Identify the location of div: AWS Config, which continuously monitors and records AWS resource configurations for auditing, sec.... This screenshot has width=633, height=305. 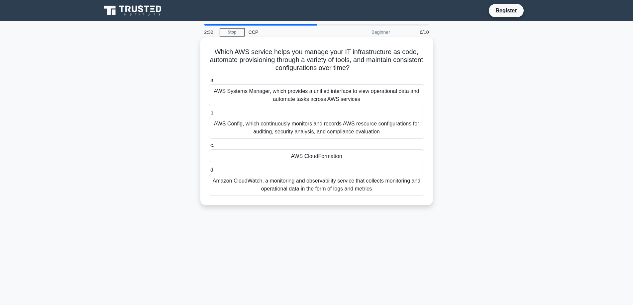
(316, 128).